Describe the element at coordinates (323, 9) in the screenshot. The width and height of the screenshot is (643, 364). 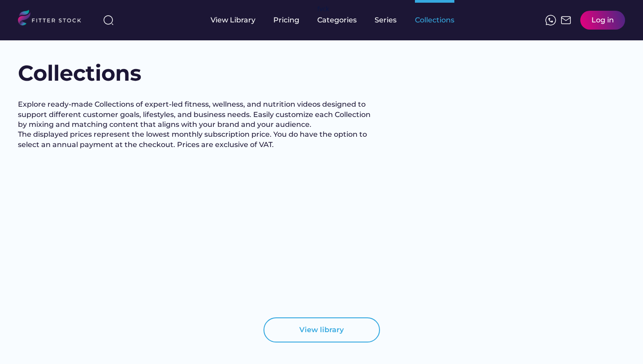
I see `div: fvck` at that location.